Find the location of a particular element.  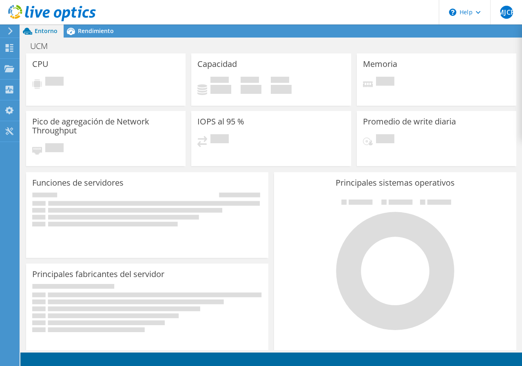

h3: Memoria is located at coordinates (380, 64).